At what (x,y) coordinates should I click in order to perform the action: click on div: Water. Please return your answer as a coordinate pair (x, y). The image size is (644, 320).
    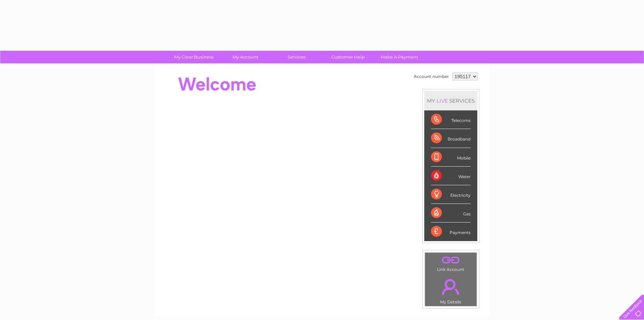
    Looking at the image, I should click on (450, 176).